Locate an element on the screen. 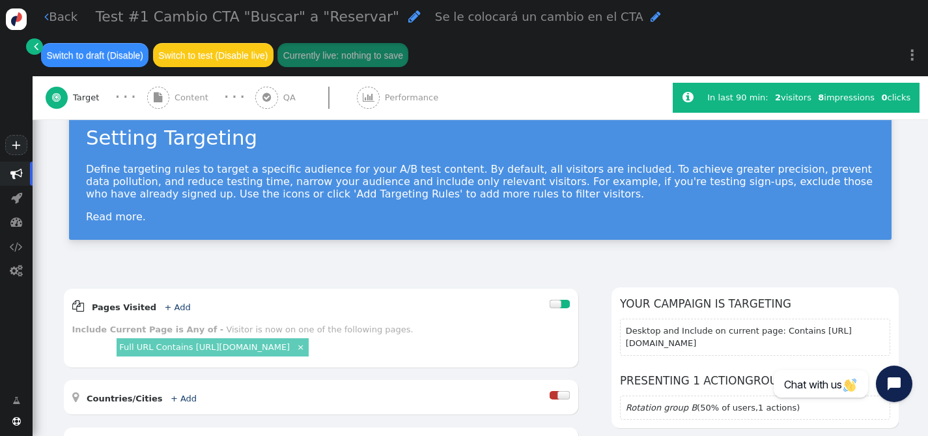  span: clicks is located at coordinates (896, 97).